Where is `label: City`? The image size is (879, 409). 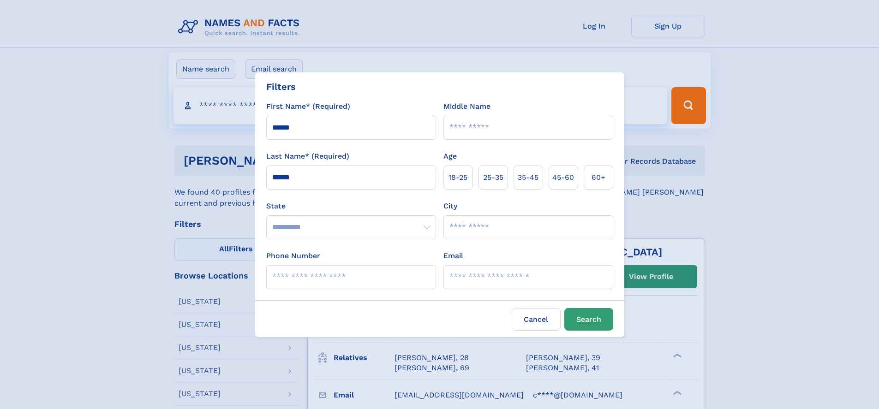 label: City is located at coordinates (450, 206).